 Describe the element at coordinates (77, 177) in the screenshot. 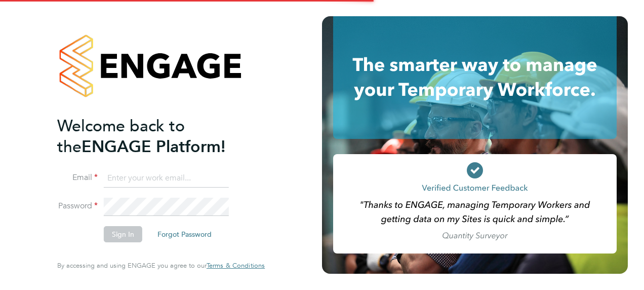

I see `label: Email` at that location.